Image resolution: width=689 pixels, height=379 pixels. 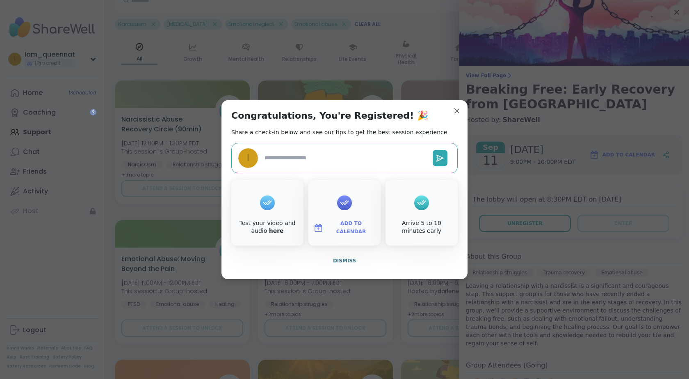 I want to click on span: Dismiss, so click(x=345, y=260).